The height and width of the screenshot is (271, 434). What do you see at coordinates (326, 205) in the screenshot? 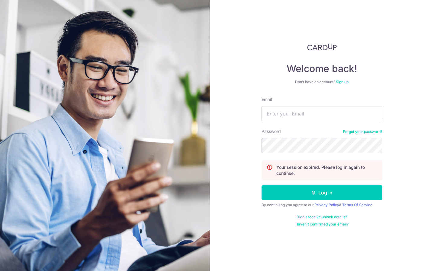
I see `a: Privacy Policy` at bounding box center [326, 205].